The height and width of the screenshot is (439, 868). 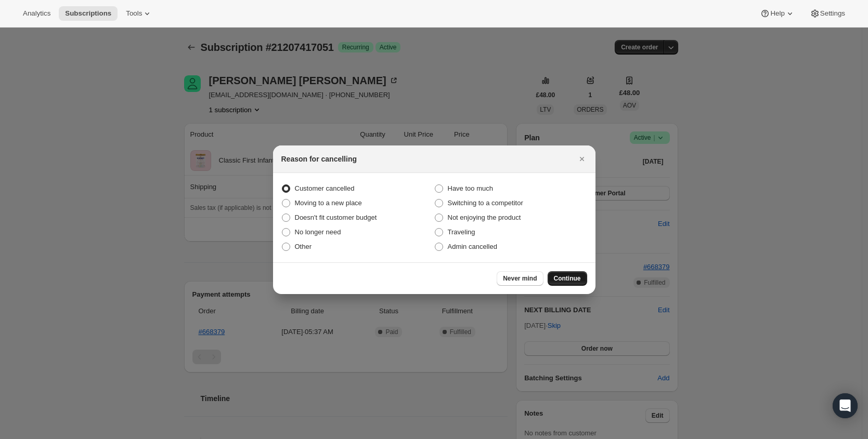 I want to click on button: Close, so click(x=582, y=159).